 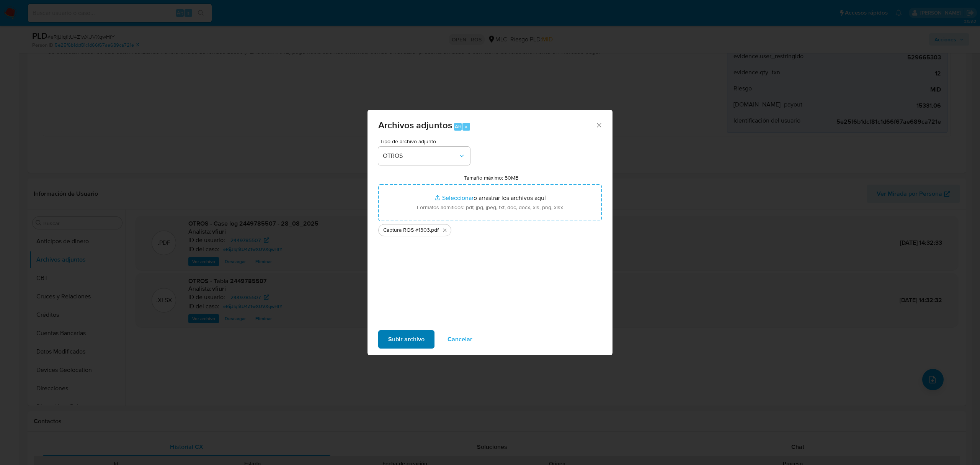 What do you see at coordinates (406, 340) in the screenshot?
I see `button: Subir archivo` at bounding box center [406, 340].